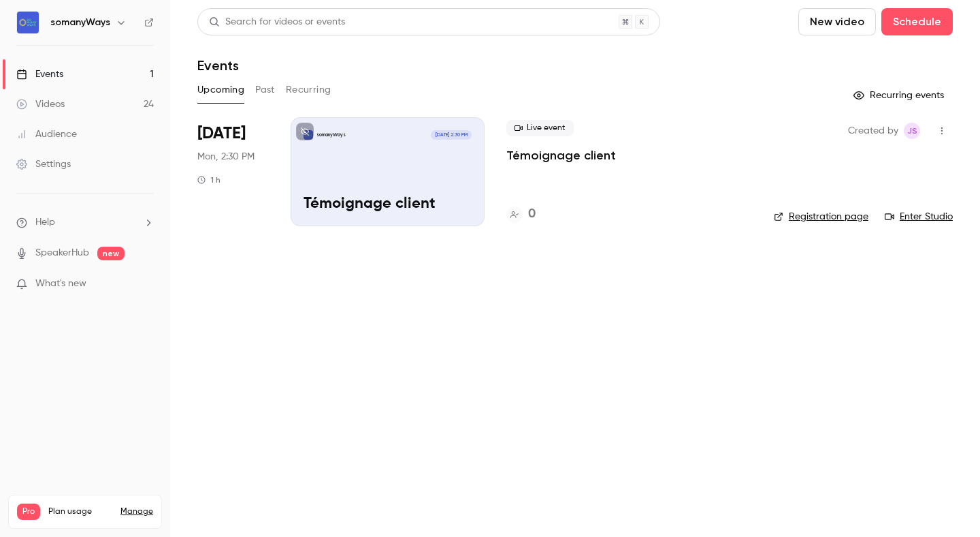  I want to click on div: 1 h, so click(209, 180).